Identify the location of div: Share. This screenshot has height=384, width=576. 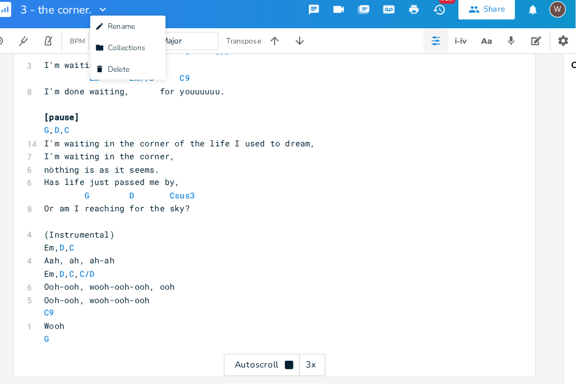
(497, 18).